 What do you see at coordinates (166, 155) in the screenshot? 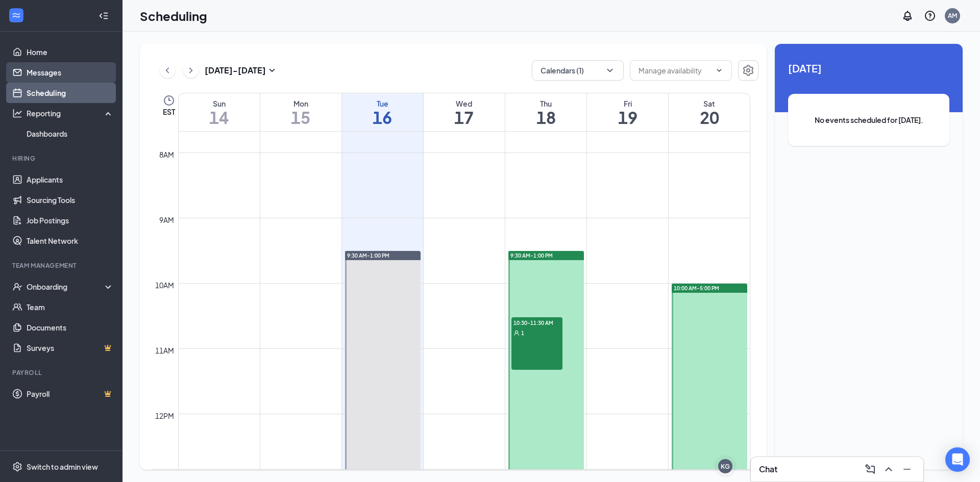
I see `div: 8am` at bounding box center [166, 155].